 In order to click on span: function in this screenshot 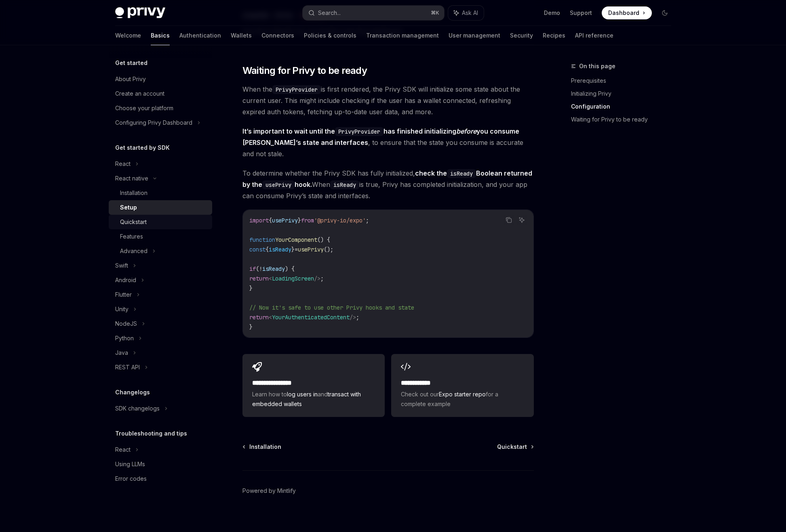, I will do `click(263, 240)`.